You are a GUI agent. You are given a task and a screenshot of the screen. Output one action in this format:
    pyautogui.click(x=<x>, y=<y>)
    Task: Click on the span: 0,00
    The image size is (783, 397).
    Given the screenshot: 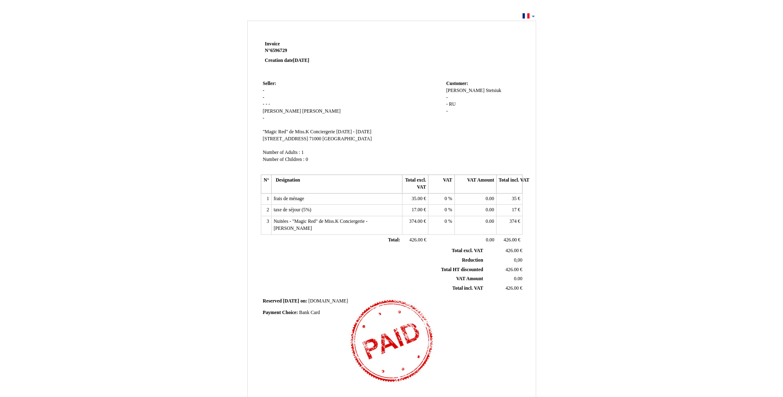 What is the action you would take?
    pyautogui.click(x=518, y=260)
    